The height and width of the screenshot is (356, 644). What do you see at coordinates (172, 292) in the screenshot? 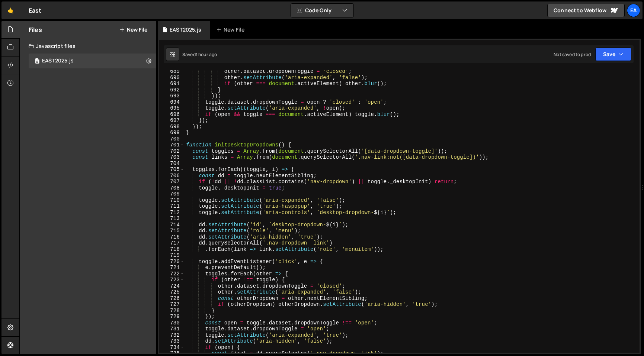
I see `div: 725` at bounding box center [172, 292].